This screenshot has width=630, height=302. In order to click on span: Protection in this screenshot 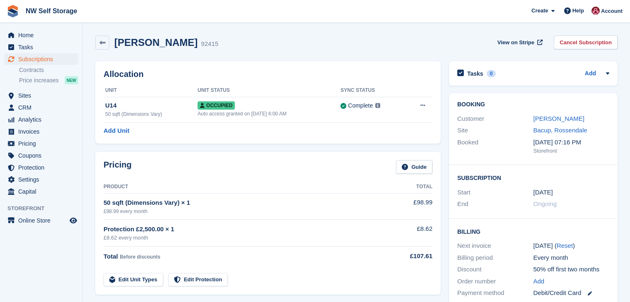, I will do `click(43, 168)`.